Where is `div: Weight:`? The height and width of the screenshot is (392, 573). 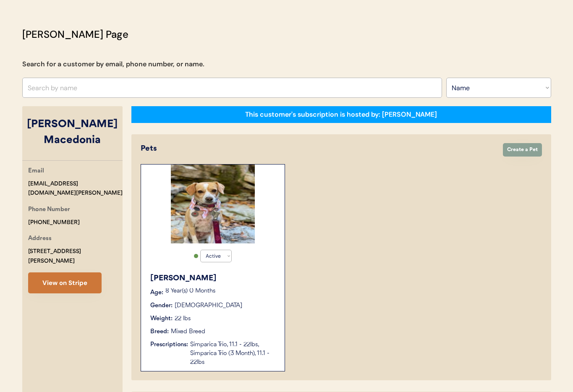 div: Weight: is located at coordinates (161, 319).